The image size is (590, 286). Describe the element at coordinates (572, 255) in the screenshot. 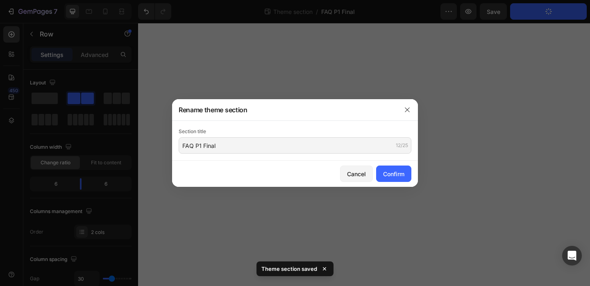

I see `div: Open Intercom Messenger` at that location.